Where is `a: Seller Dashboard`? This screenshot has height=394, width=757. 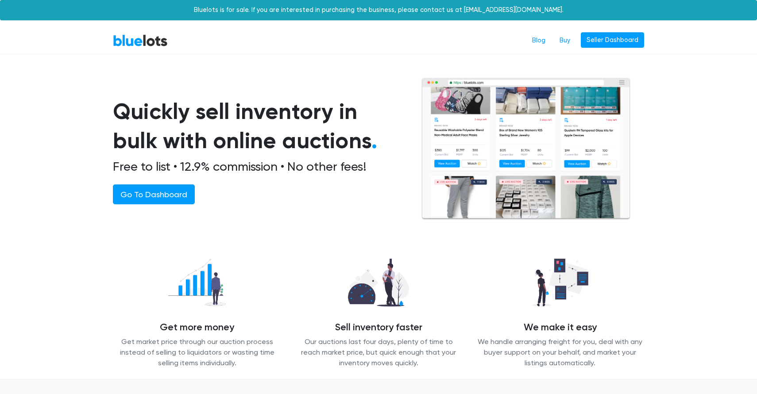 a: Seller Dashboard is located at coordinates (612, 40).